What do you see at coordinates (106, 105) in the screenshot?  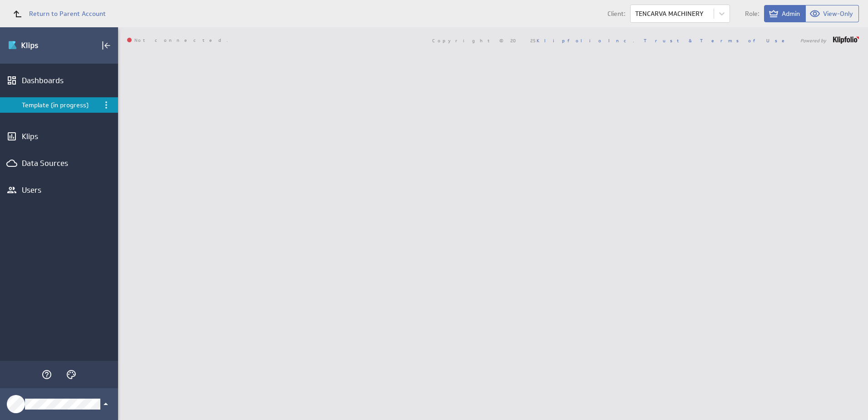 I see `div: Dashboard menu` at bounding box center [106, 105].